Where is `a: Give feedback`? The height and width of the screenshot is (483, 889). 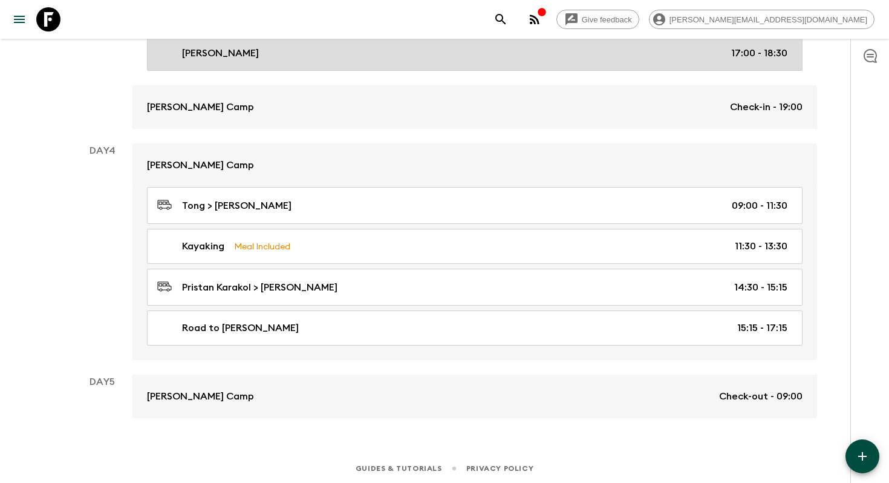
a: Give feedback is located at coordinates (598, 19).